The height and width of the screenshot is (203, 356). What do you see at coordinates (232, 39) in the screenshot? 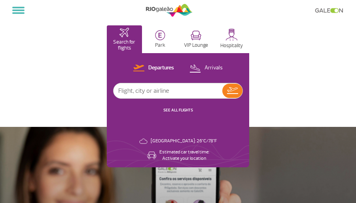
I see `button: Hospitality` at bounding box center [232, 39].